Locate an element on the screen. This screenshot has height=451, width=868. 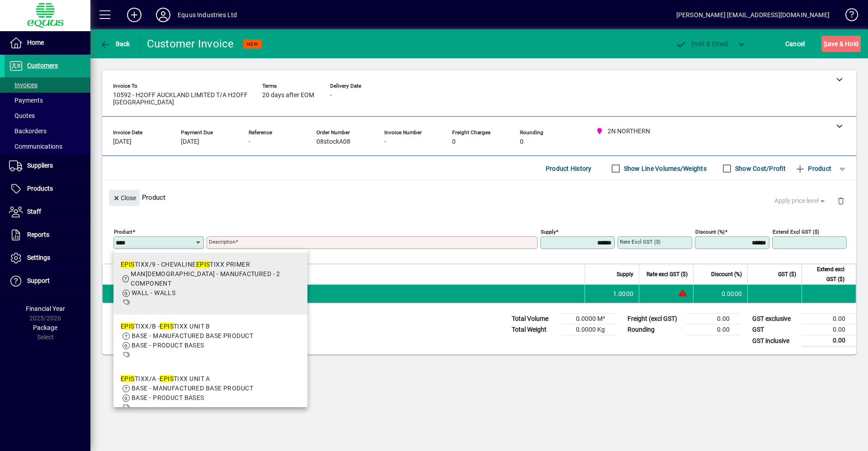
span: 08stockA08 is located at coordinates (333, 142).